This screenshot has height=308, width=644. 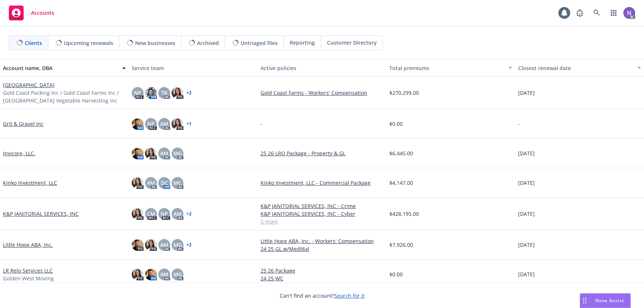 What do you see at coordinates (88, 43) in the screenshot?
I see `span: Upcoming renewals` at bounding box center [88, 43].